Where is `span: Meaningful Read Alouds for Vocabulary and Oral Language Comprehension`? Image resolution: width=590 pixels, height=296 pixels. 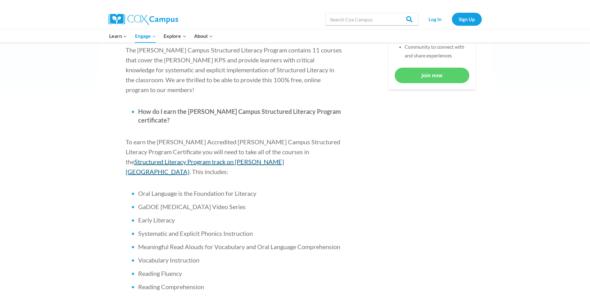
span: Meaningful Read Alouds for Vocabulary and Oral Language Comprehension is located at coordinates (239, 247).